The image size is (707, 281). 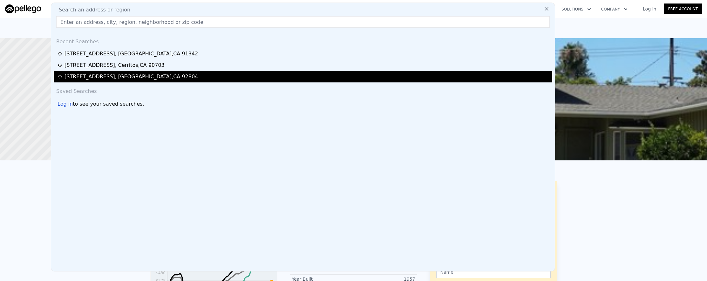 I want to click on div: Saved Searches, so click(x=303, y=90).